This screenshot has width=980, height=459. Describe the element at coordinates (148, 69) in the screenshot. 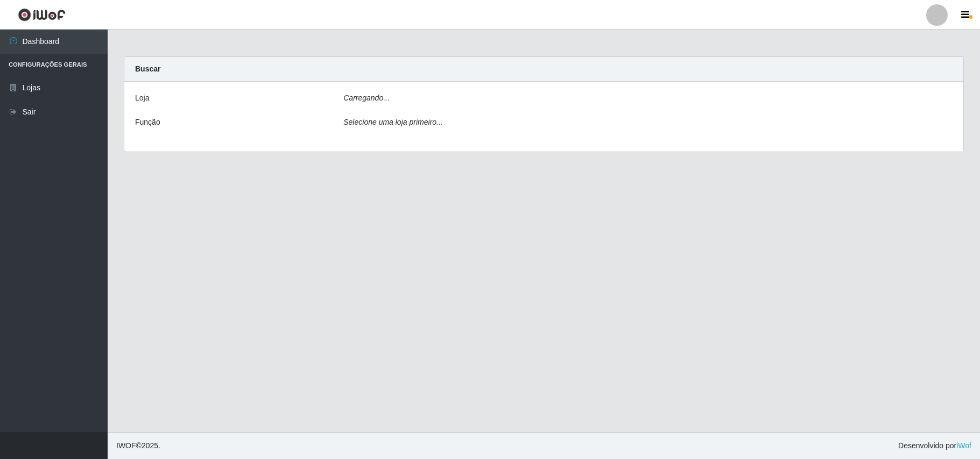

I see `strong: Buscar` at that location.